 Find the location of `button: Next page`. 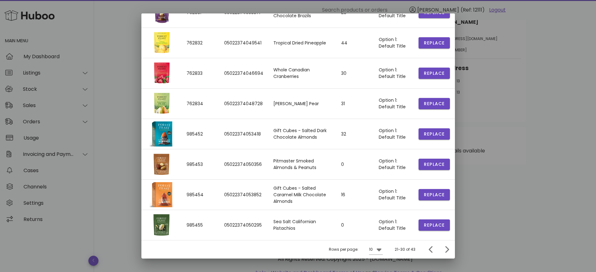

button: Next page is located at coordinates (447, 250).